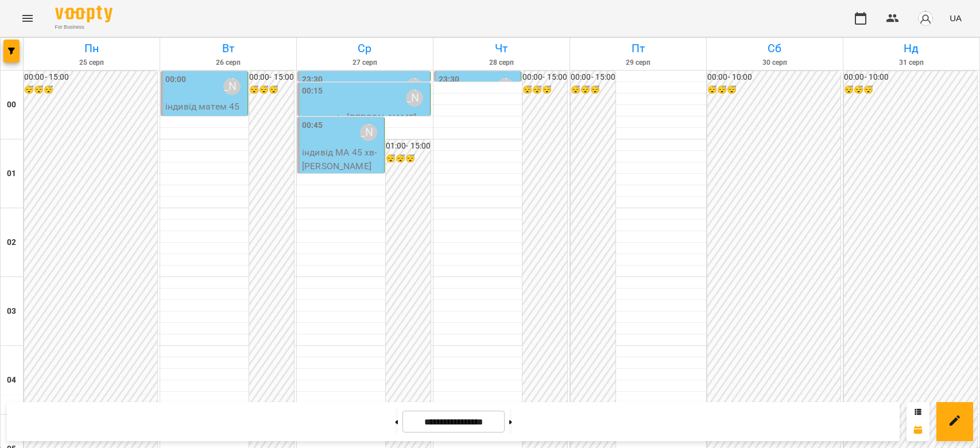 The height and width of the screenshot is (448, 980). What do you see at coordinates (955, 18) in the screenshot?
I see `span: UA` at bounding box center [955, 18].